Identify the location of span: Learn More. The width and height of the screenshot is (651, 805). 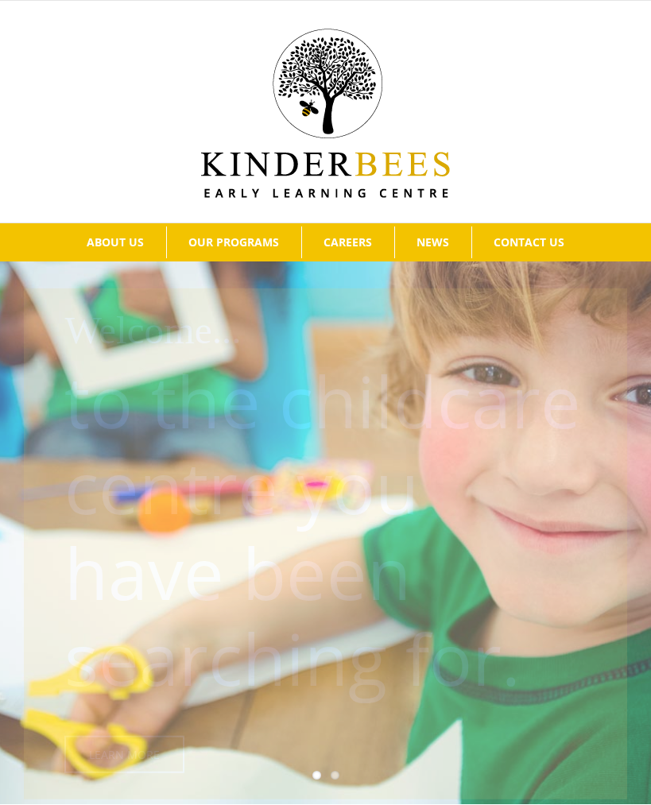
(124, 754).